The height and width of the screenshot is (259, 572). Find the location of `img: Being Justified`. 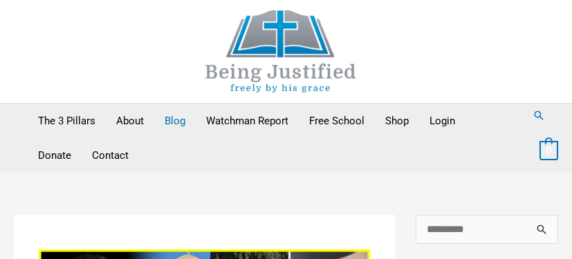

img: Being Justified is located at coordinates (281, 51).